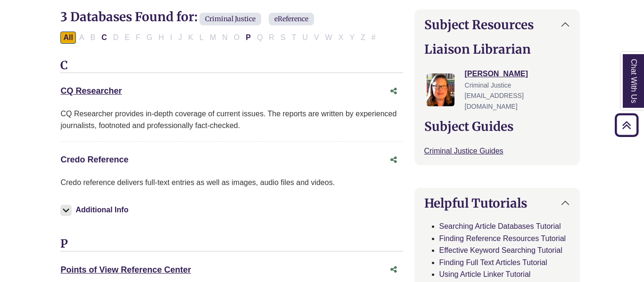 This screenshot has height=282, width=644. Describe the element at coordinates (441, 90) in the screenshot. I see `img: Jessica Moore` at that location.